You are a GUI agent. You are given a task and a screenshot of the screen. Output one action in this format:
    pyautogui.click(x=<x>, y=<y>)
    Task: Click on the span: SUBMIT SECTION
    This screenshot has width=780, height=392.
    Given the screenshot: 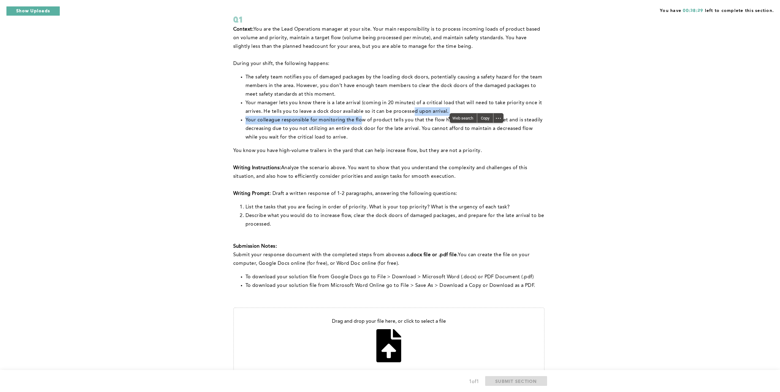 What is the action you would take?
    pyautogui.click(x=516, y=381)
    